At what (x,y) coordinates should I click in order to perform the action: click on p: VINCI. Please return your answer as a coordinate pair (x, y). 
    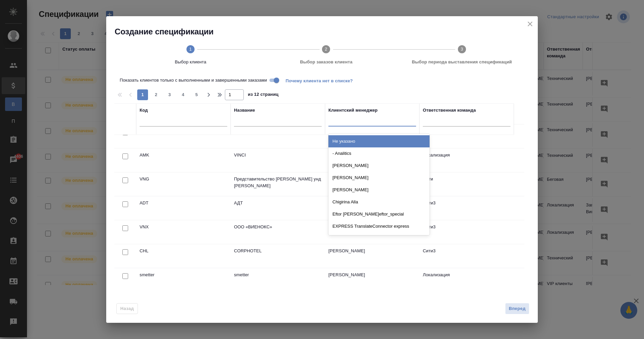
    Looking at the image, I should click on (278, 155).